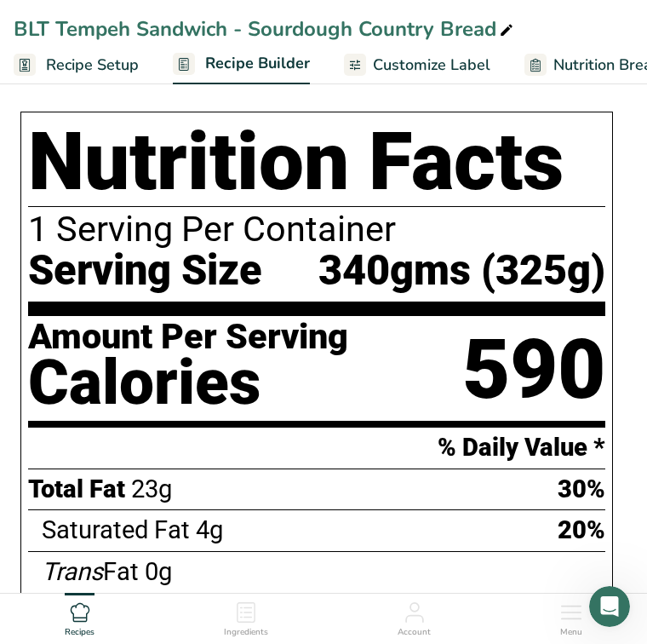  Describe the element at coordinates (534, 370) in the screenshot. I see `div: 590` at that location.